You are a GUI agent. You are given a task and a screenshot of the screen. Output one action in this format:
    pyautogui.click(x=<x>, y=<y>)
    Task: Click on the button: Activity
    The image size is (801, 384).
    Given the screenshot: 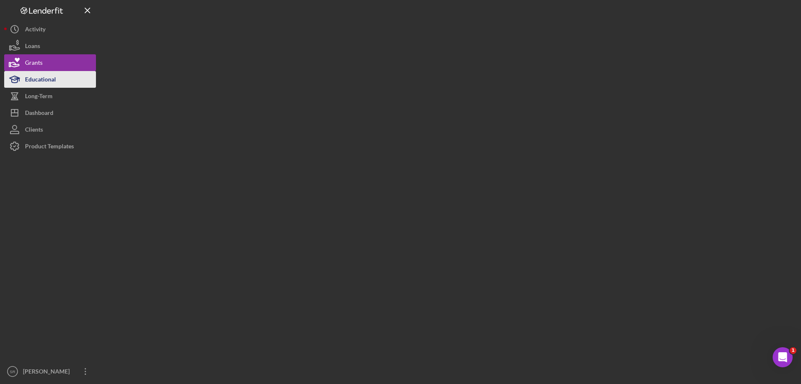 What is the action you would take?
    pyautogui.click(x=50, y=29)
    